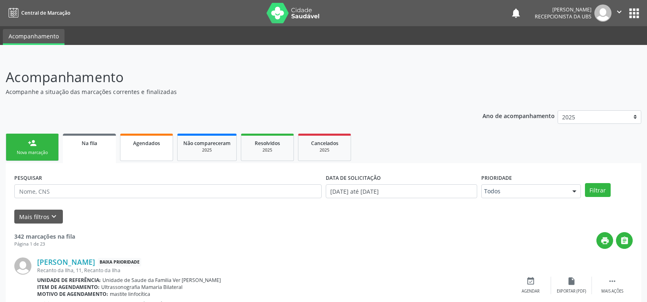 The width and height of the screenshot is (647, 302). I want to click on span: Cancelados, so click(324, 143).